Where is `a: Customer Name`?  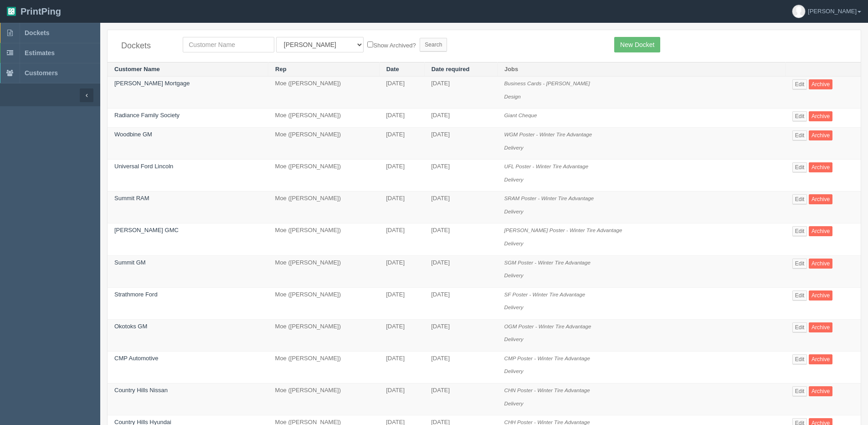
a: Customer Name is located at coordinates (137, 69).